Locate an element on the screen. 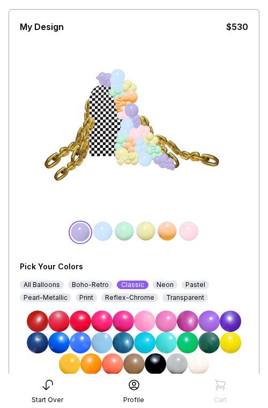 The width and height of the screenshot is (268, 408). div: Transparent is located at coordinates (185, 298).